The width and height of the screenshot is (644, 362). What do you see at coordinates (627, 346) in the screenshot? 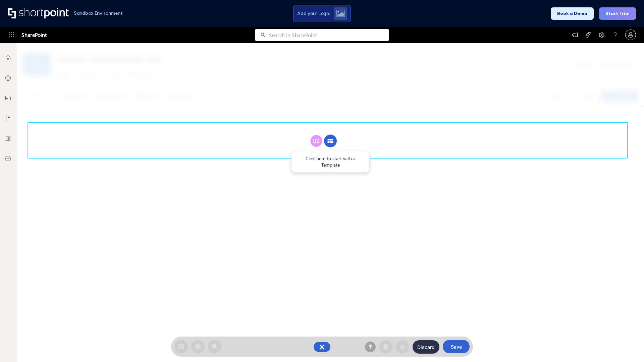
I see `div: Chat Widget` at bounding box center [627, 346].